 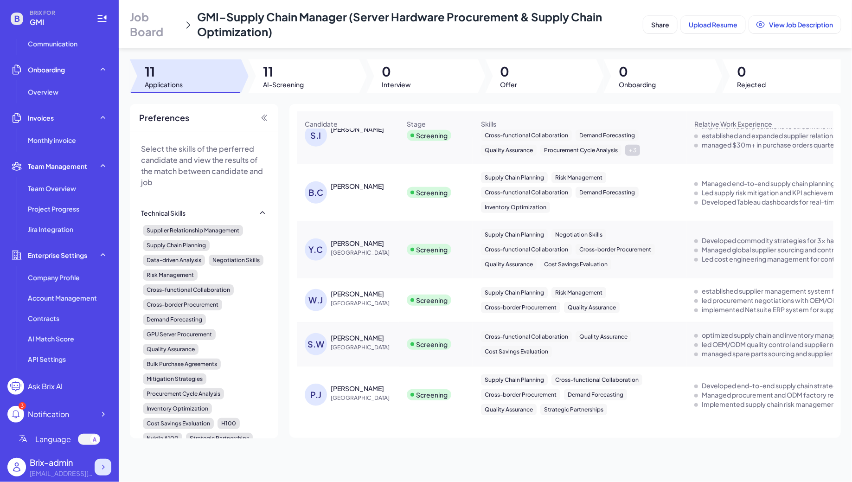 I want to click on span: Candidate, so click(x=321, y=124).